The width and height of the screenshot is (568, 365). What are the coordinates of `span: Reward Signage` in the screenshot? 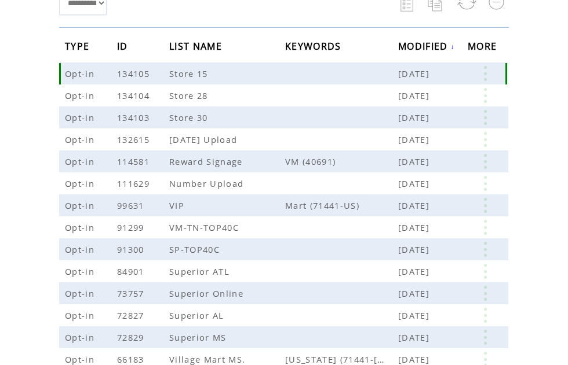 It's located at (207, 162).